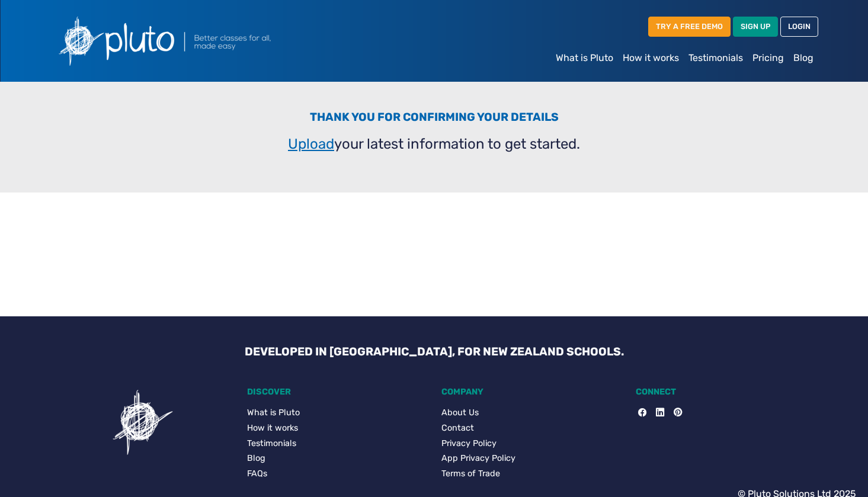 This screenshot has height=497, width=868. I want to click on img: Pluto logo with the text Better classes for all, made easy, so click(193, 41).